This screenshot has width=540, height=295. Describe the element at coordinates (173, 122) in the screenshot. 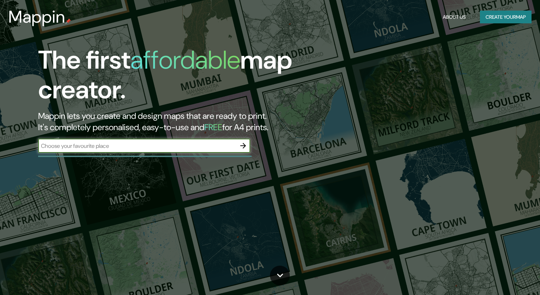

I see `h2: Mappin lets you create and design maps that are ready to print. It's completely personalised, eas...` at that location.